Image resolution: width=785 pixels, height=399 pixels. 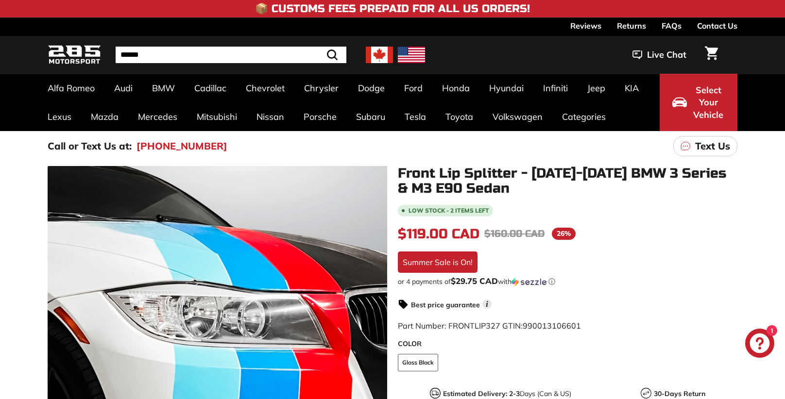 I want to click on img: Logo_285_Motorsport_areodynamics_components, so click(x=74, y=55).